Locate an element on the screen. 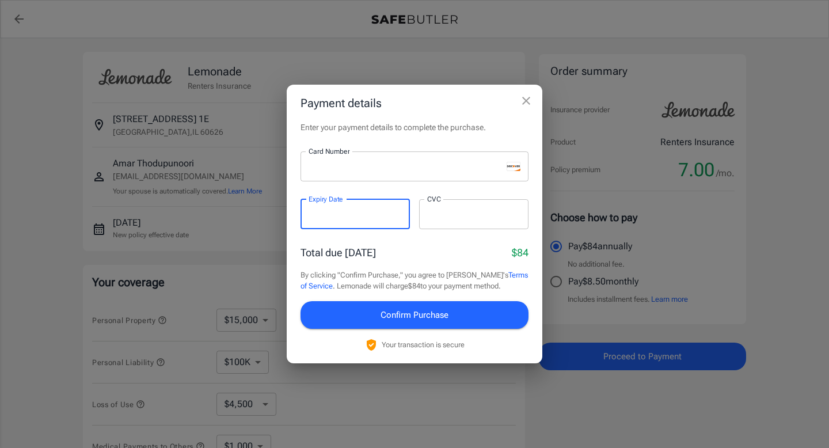  p: Your transaction is secure is located at coordinates (423, 344).